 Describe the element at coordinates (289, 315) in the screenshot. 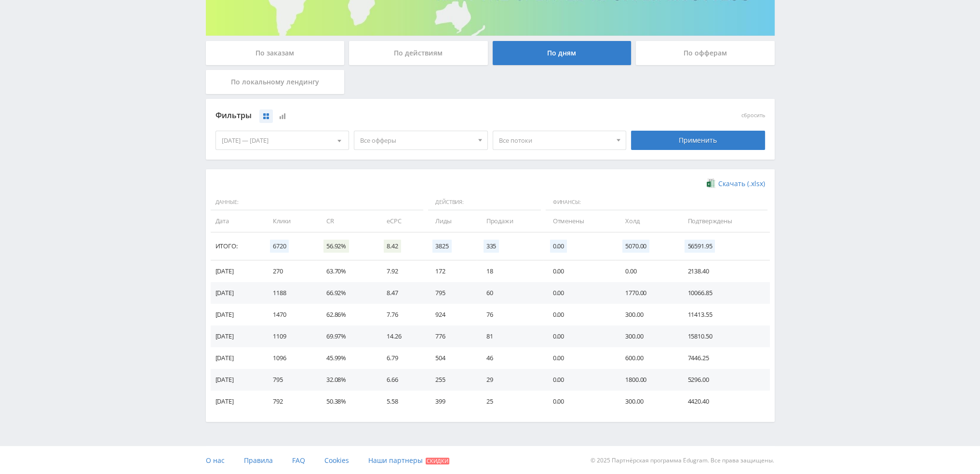

I see `td: 1470` at that location.